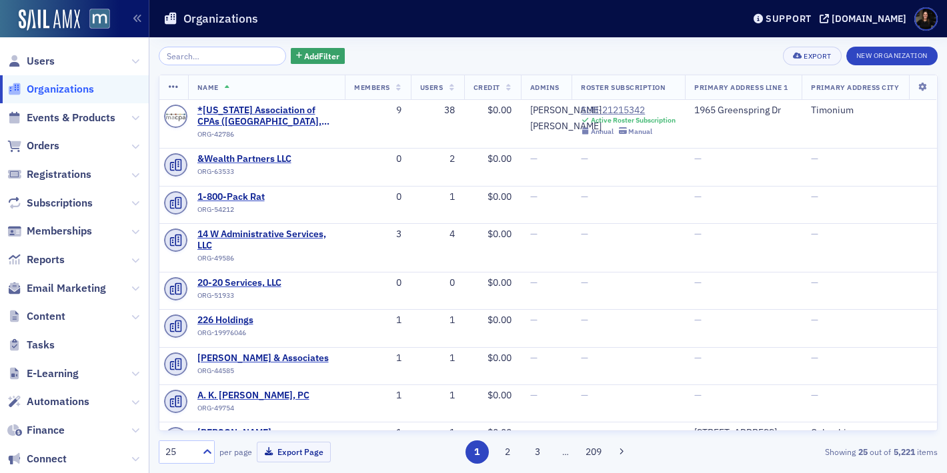  Describe the element at coordinates (812, 452) in the screenshot. I see `div: Showing out of items` at that location.